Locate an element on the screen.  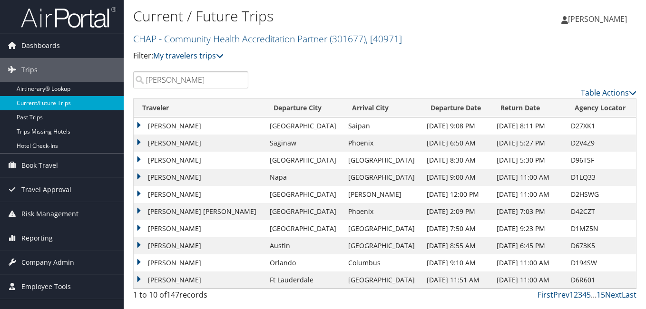
h1: Current / Future Trips is located at coordinates (301, 16).